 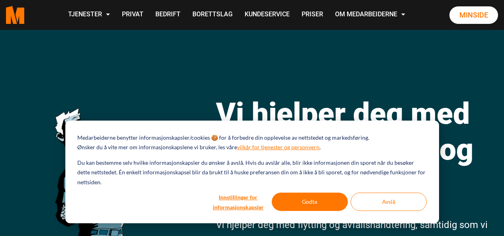 I want to click on a: Kundeservice, so click(x=267, y=15).